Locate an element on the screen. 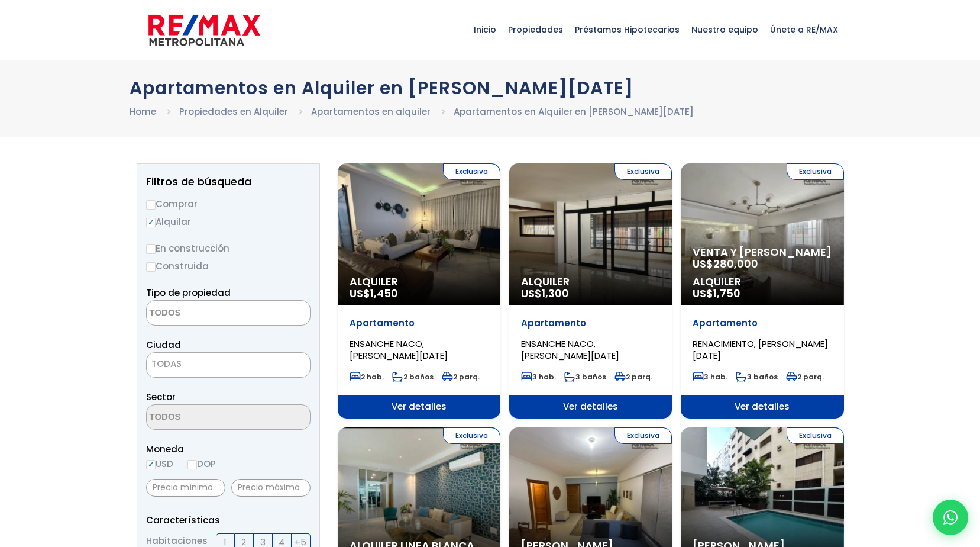  img: remax-metropolitana-logo is located at coordinates (204, 30).